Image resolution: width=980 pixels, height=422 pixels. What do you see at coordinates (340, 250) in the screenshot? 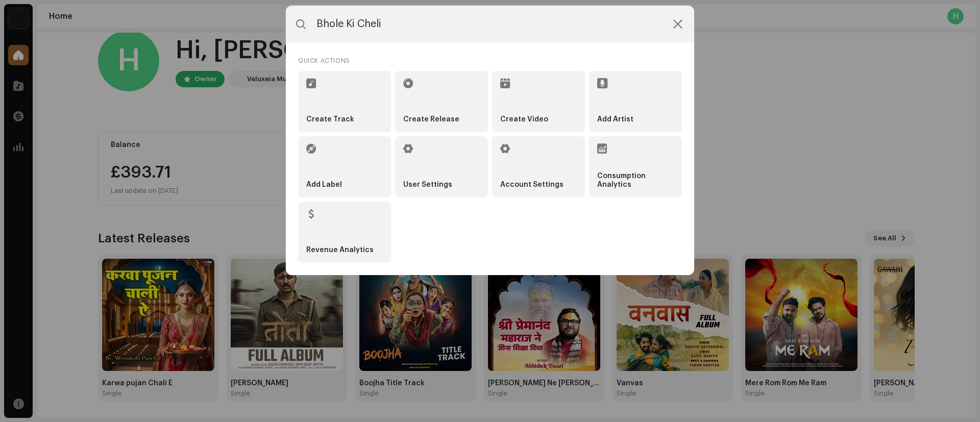
I see `strong: Revenue Analytics` at bounding box center [340, 250].